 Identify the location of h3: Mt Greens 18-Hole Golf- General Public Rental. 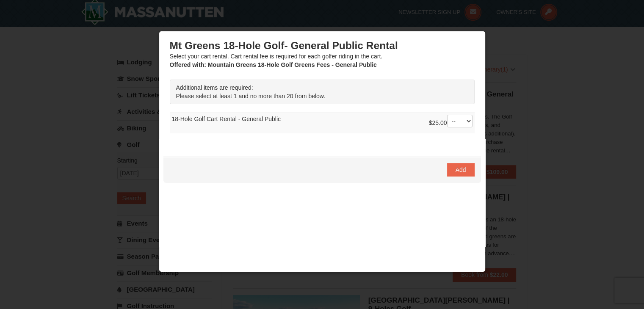
(322, 46).